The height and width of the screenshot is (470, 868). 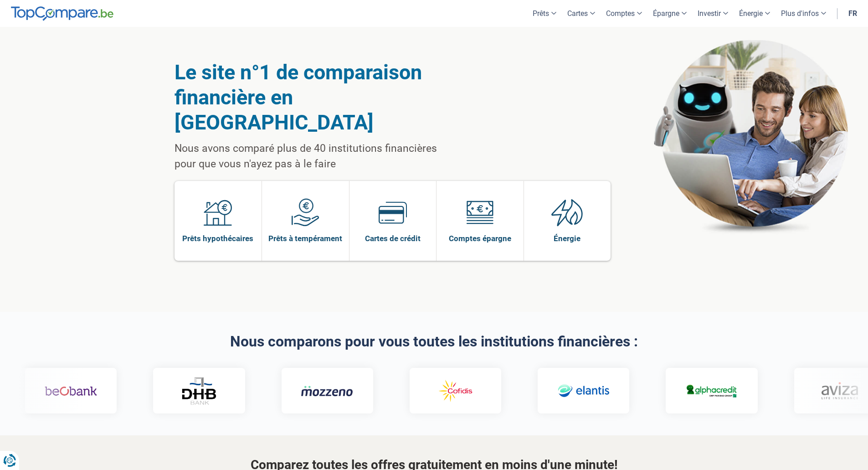 What do you see at coordinates (306, 212) in the screenshot?
I see `img: Prêts à tempérament` at bounding box center [306, 212].